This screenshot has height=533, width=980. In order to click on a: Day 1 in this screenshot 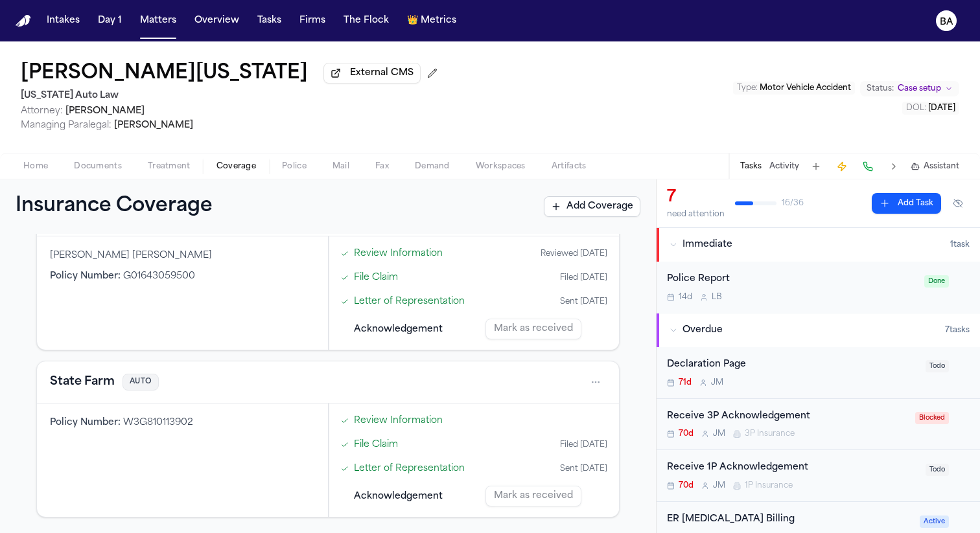, I will do `click(110, 21)`.